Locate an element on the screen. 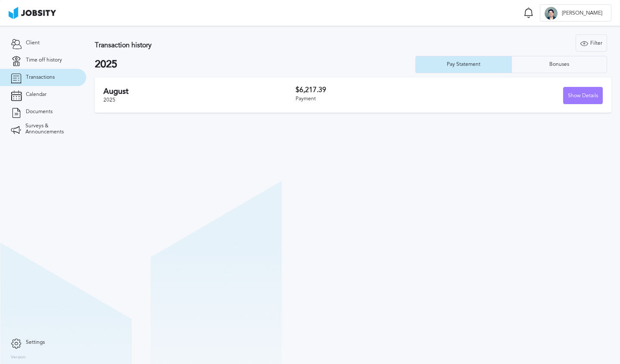  span: Documents is located at coordinates (39, 112).